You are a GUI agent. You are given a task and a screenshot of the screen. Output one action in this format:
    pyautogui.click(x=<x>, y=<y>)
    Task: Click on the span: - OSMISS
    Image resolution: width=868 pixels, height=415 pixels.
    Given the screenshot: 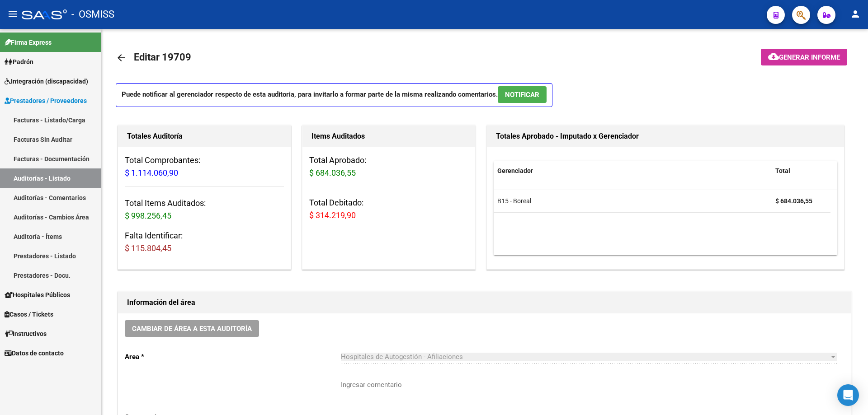 What is the action you would take?
    pyautogui.click(x=93, y=15)
    